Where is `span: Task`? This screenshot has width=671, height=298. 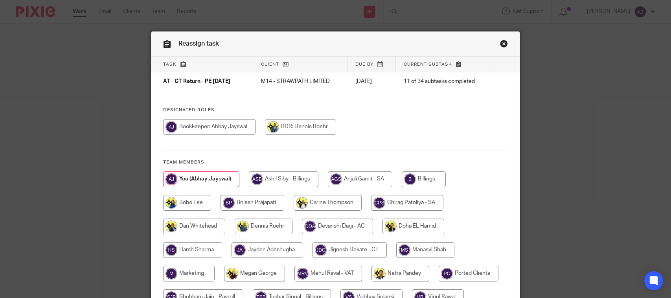
span: Task is located at coordinates (170, 64).